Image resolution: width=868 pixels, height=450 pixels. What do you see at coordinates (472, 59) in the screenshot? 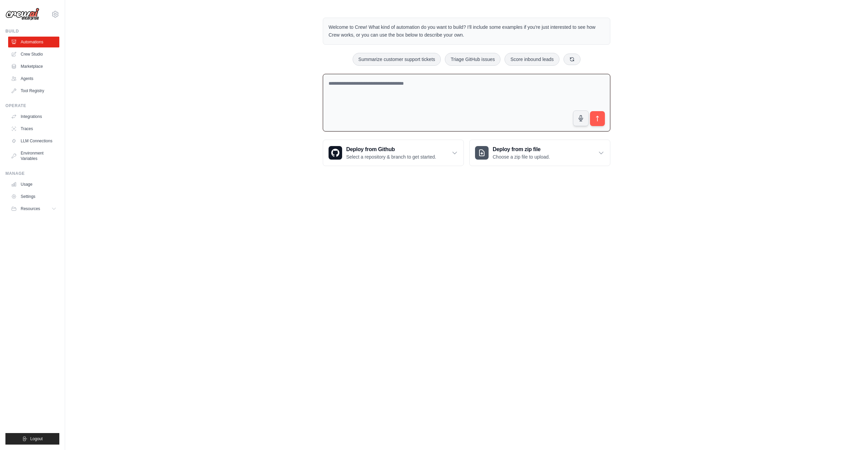
I see `button: Triage GitHub issues` at bounding box center [472, 59].